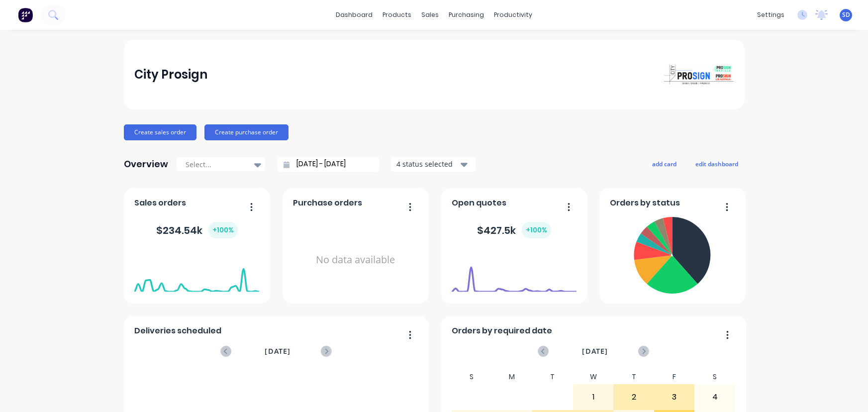 This screenshot has height=412, width=868. I want to click on button: add card, so click(665, 164).